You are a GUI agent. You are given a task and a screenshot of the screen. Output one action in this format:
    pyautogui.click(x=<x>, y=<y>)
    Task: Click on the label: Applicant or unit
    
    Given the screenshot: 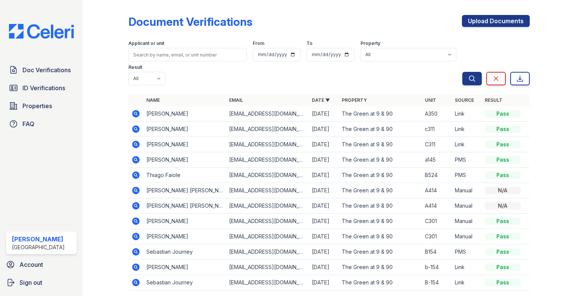 What is the action you would take?
    pyautogui.click(x=146, y=43)
    